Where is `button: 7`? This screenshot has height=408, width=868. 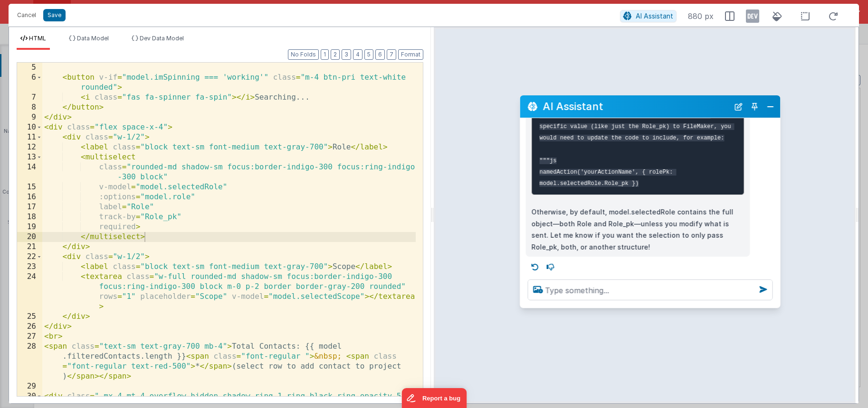
button: 7 is located at coordinates (391, 55).